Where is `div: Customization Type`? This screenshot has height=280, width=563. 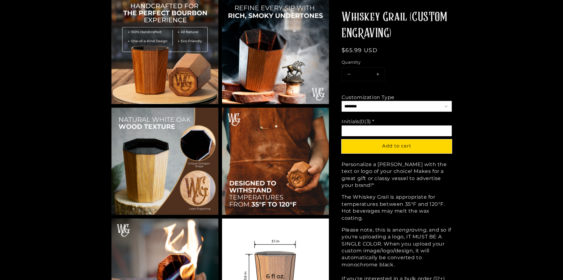 div: Customization Type is located at coordinates (368, 97).